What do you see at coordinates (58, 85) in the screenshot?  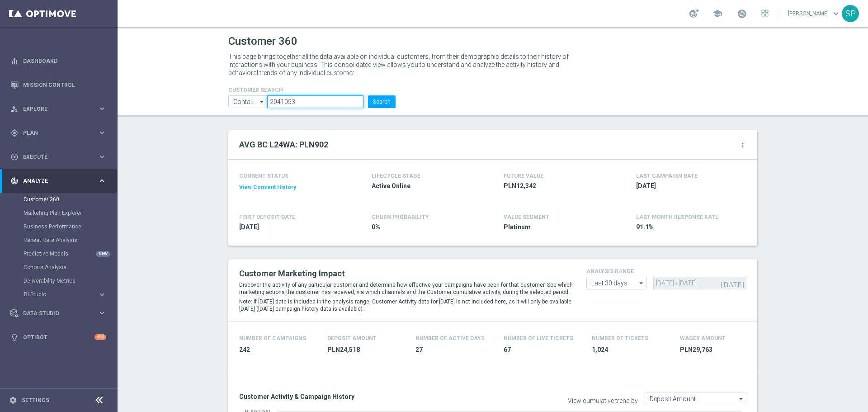 I see `div: Mission Control` at bounding box center [58, 85].